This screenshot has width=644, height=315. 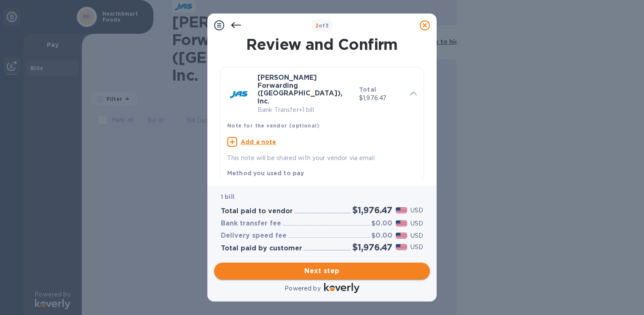 I want to click on h1: Review and Confirm, so click(x=322, y=44).